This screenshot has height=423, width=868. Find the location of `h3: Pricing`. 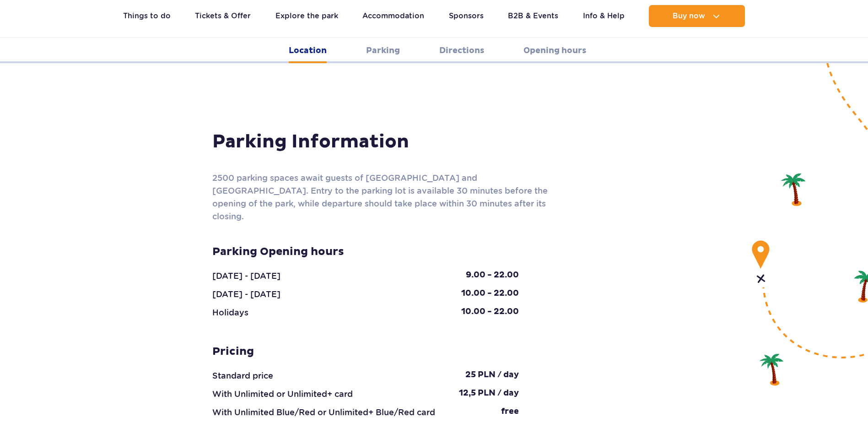

h3: Pricing is located at coordinates (366, 351).